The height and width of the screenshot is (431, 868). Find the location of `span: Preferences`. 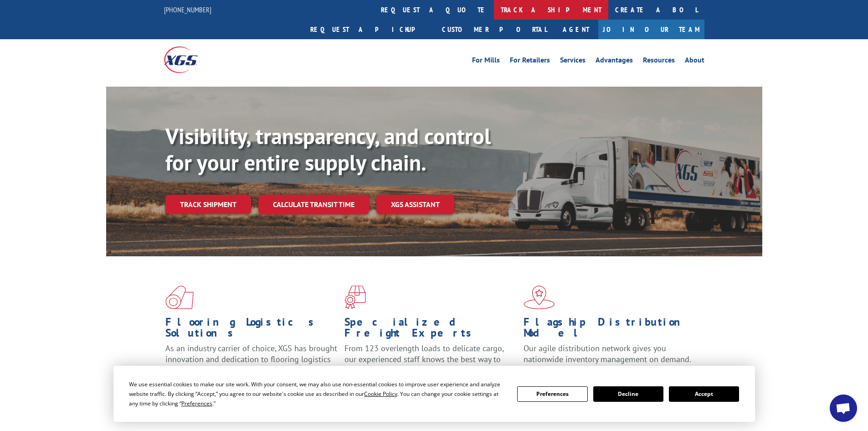

span: Preferences is located at coordinates (197, 403).